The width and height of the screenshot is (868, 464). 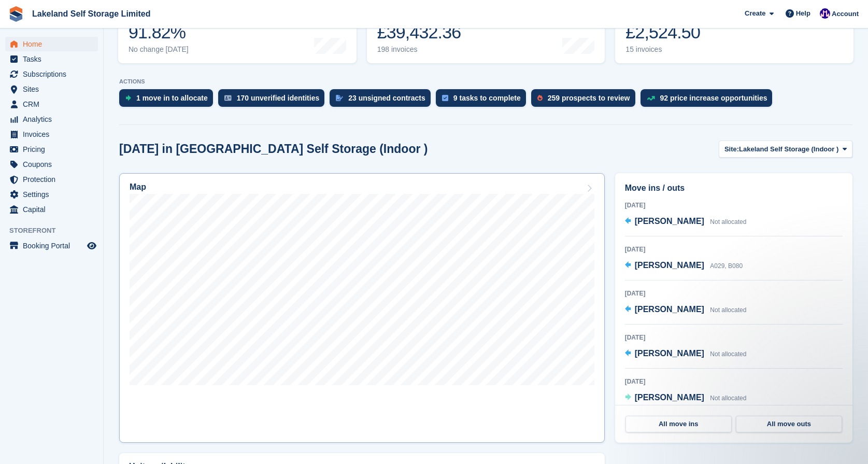 What do you see at coordinates (54, 59) in the screenshot?
I see `span: Tasks` at bounding box center [54, 59].